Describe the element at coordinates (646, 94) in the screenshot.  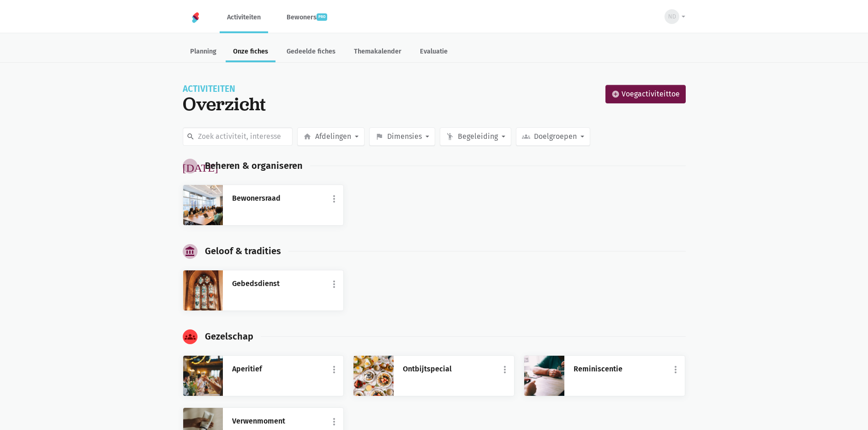
I see `a: add_circle voegactiviteittoe` at that location.